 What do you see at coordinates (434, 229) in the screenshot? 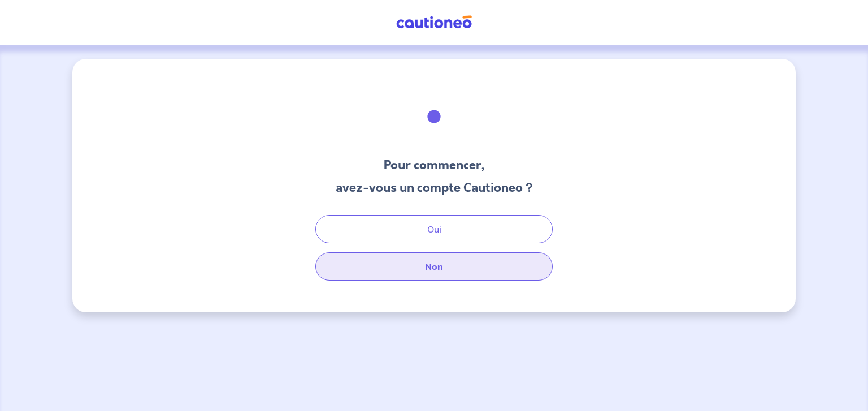
I see `button: Oui` at bounding box center [434, 229].